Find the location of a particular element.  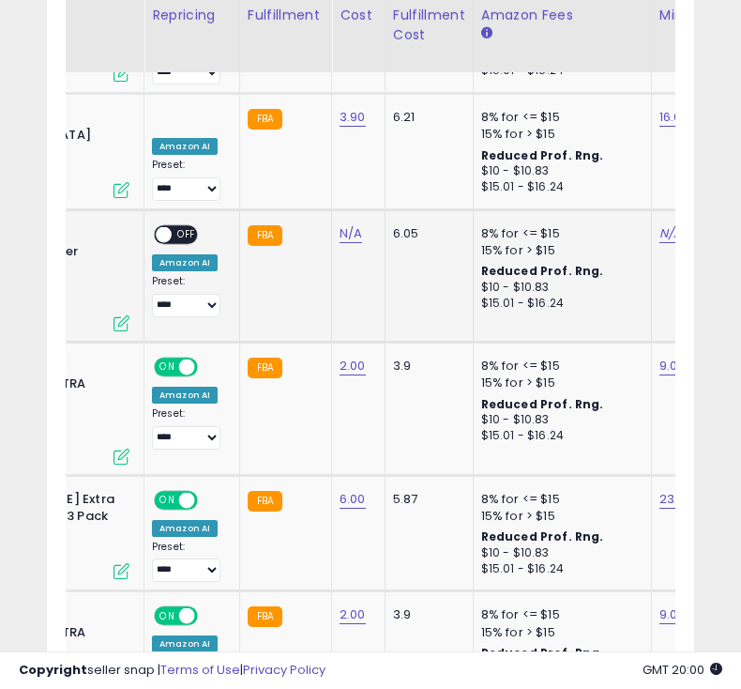

div: seller snap | | is located at coordinates (172, 670).